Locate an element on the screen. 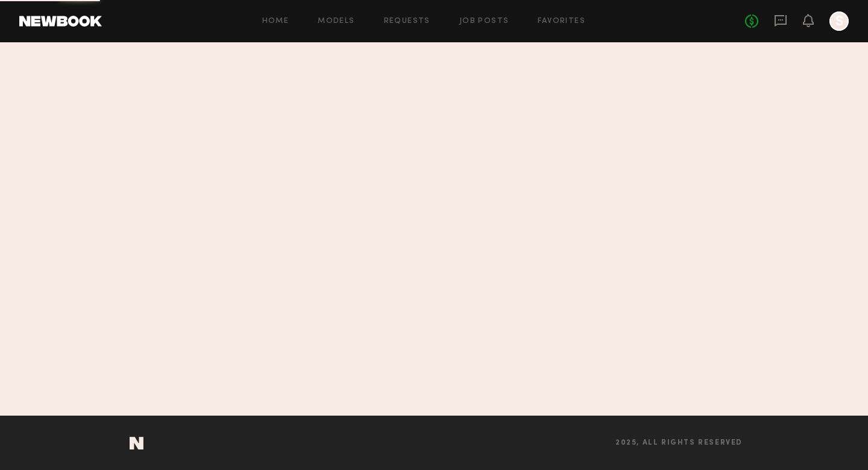 This screenshot has width=868, height=470. a: Home is located at coordinates (276, 22).